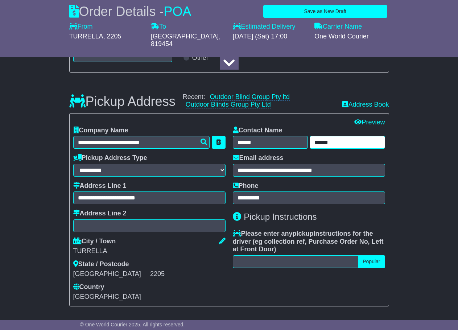 The image size is (458, 330). What do you see at coordinates (112, 36) in the screenshot?
I see `span: , 2205` at bounding box center [112, 36].